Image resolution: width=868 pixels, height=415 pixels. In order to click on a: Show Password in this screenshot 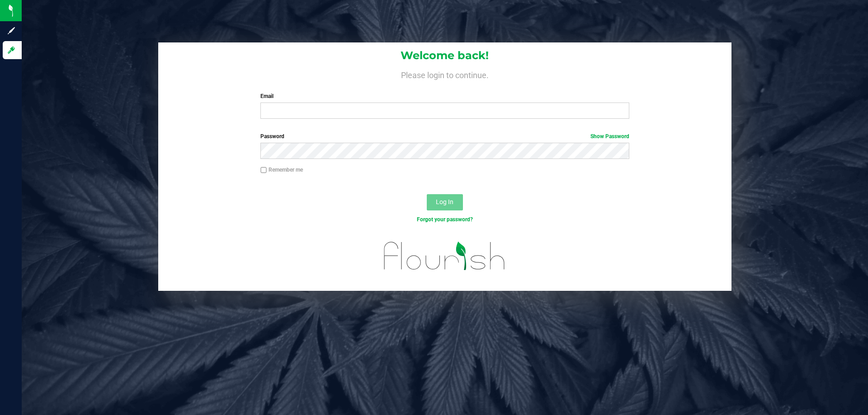, I will do `click(610, 137)`.